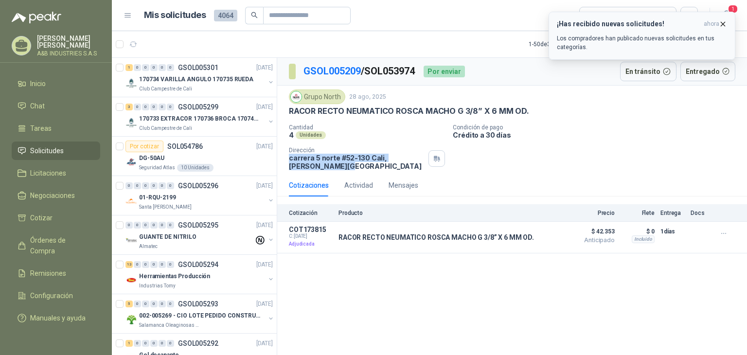  I want to click on span: Tareas, so click(41, 128).